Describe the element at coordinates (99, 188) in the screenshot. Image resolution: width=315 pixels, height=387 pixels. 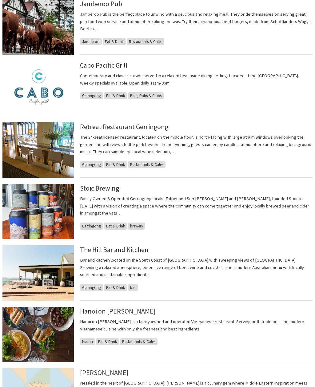
I see `a: Stoic Brewing` at that location.